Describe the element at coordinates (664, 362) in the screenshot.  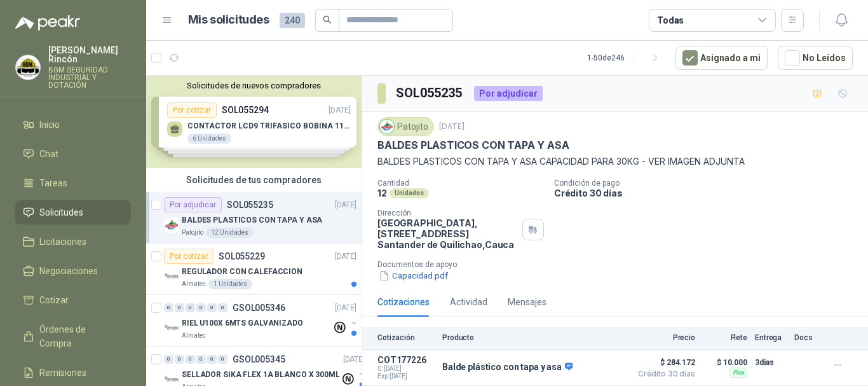
I see `span: $ 284.172` at that location.